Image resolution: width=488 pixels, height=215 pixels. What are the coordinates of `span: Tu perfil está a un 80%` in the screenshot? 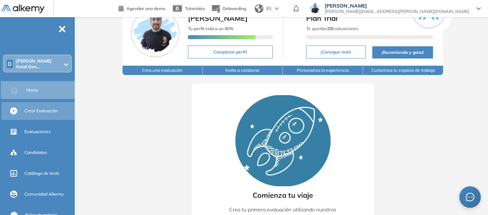 It's located at (210, 28).